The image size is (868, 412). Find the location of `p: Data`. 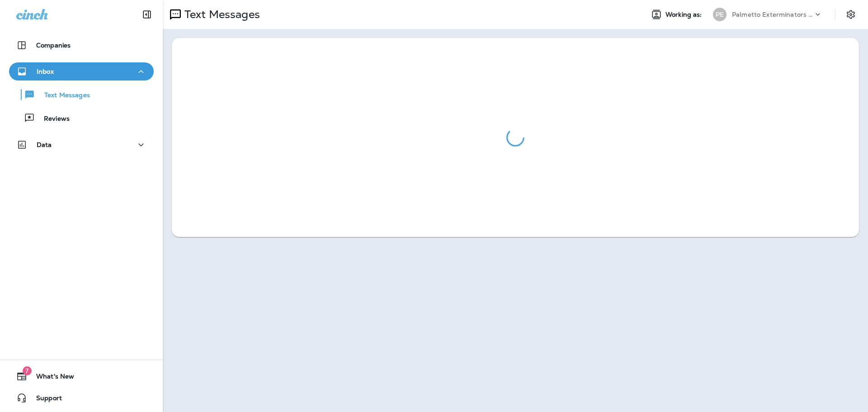

p: Data is located at coordinates (44, 145).